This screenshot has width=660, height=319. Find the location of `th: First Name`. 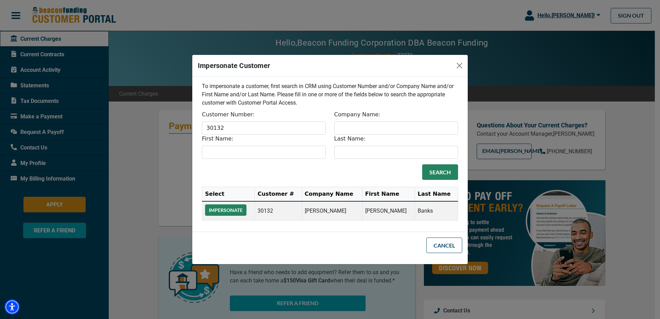

th: First Name is located at coordinates (388, 194).